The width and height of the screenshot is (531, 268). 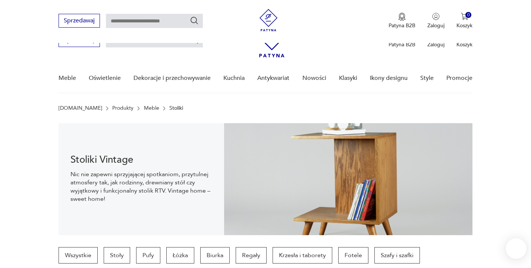 What do you see at coordinates (389, 78) in the screenshot?
I see `a: Ikony designu` at bounding box center [389, 78].